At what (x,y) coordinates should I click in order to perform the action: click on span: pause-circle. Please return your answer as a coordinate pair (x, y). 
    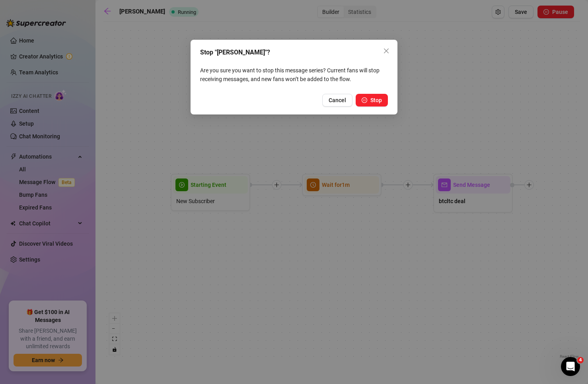
    Looking at the image, I should click on (365, 100).